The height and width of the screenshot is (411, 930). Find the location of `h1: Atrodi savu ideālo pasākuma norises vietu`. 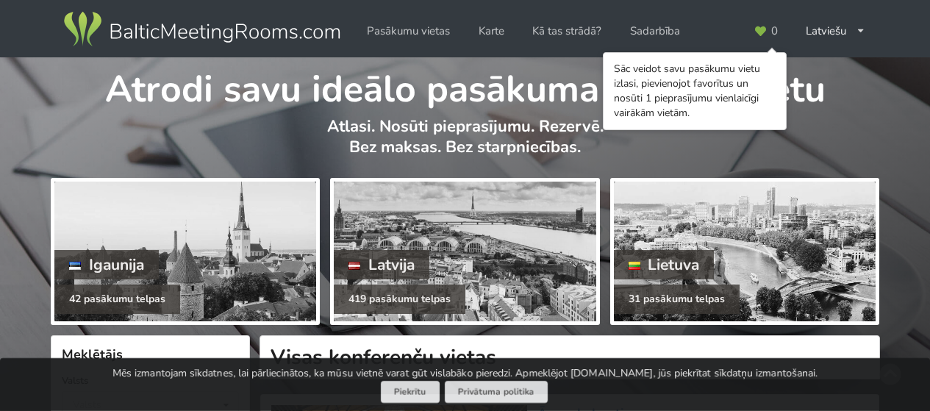

h1: Atrodi savu ideālo pasākuma norises vietu is located at coordinates (464, 85).